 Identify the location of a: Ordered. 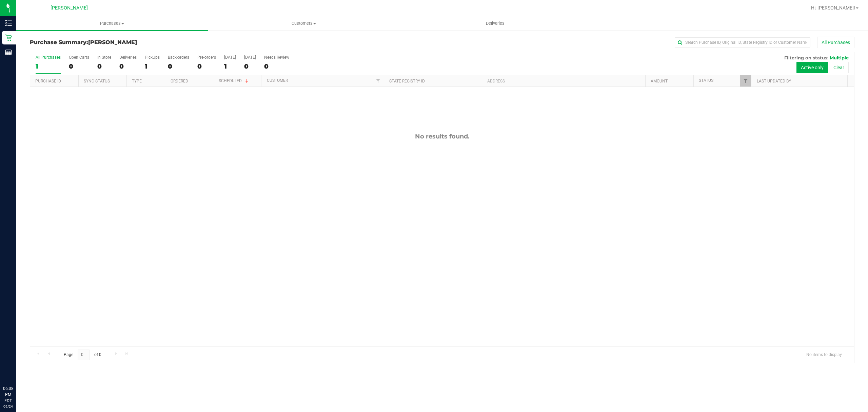
(179, 81).